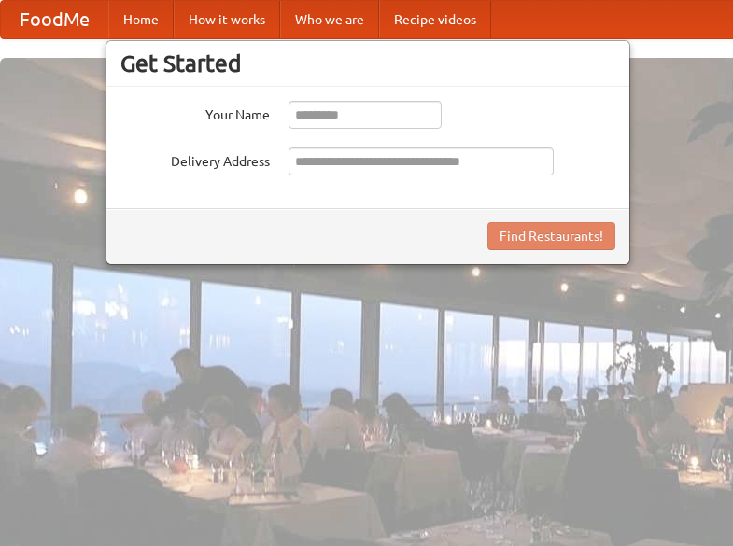 This screenshot has height=546, width=733. What do you see at coordinates (141, 20) in the screenshot?
I see `a: Home` at bounding box center [141, 20].